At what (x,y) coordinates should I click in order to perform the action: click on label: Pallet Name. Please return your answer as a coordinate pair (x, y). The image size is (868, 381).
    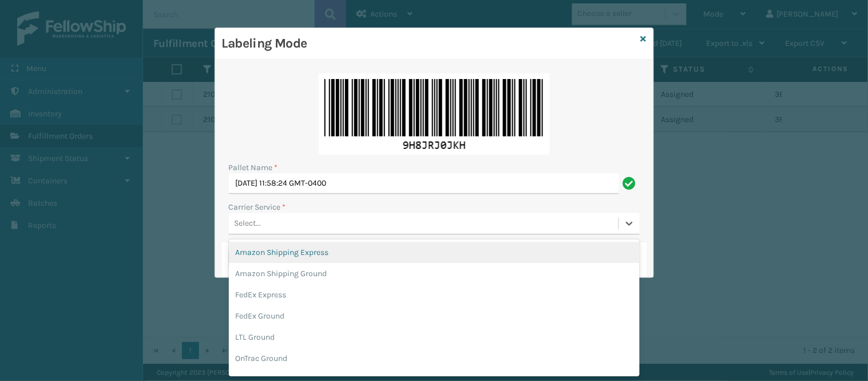
    Looking at the image, I should click on (253, 167).